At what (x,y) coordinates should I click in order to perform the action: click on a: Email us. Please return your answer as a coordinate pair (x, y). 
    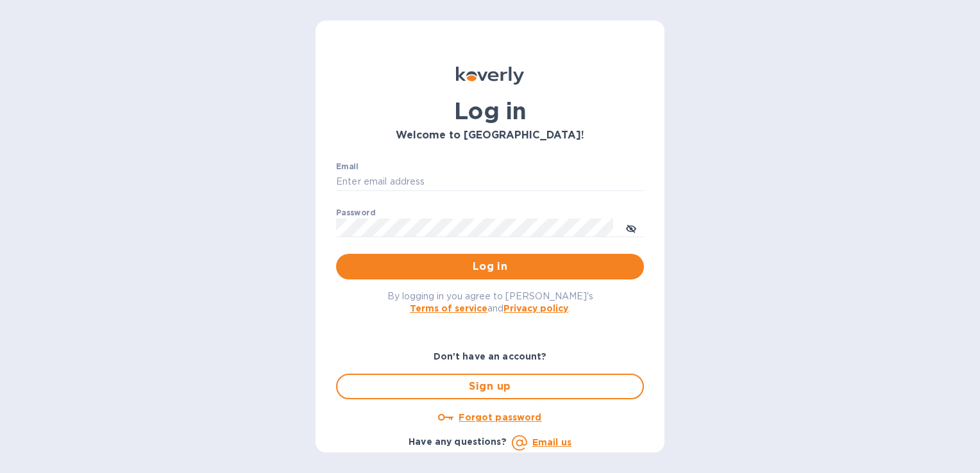
    Looking at the image, I should click on (552, 443).